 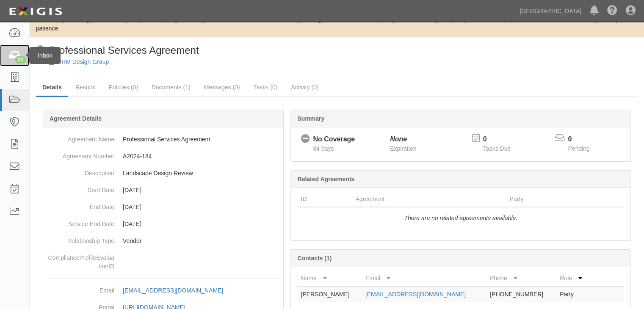 I want to click on span: Professional Services Agreement, so click(x=124, y=50).